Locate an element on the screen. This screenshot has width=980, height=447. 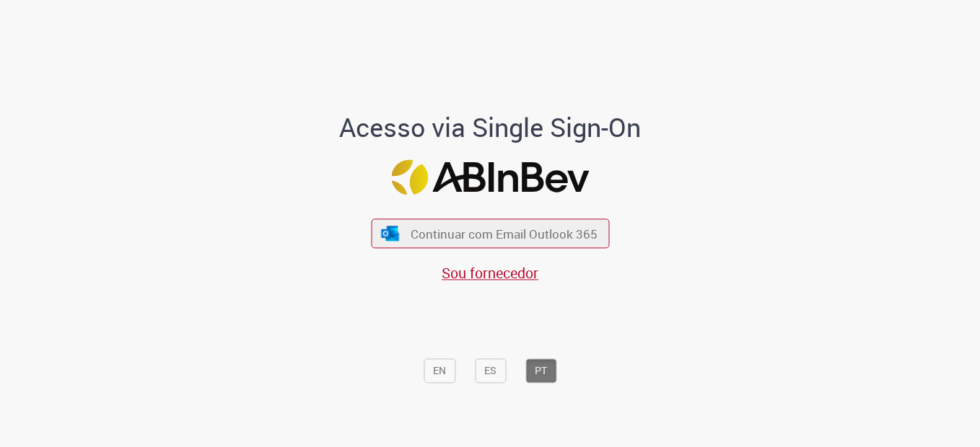
img: Logo ABInBev is located at coordinates (490, 176).